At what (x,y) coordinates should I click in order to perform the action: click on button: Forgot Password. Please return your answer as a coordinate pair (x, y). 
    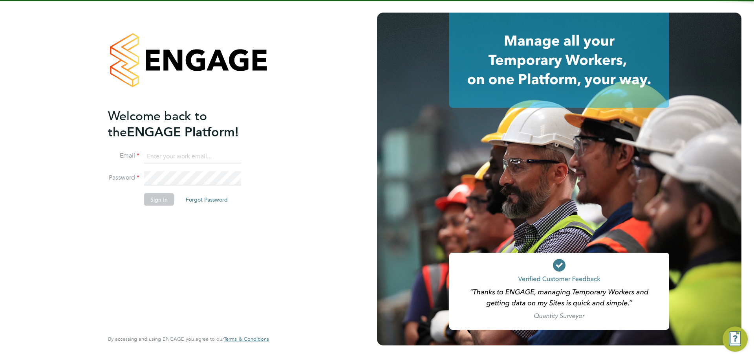
    Looking at the image, I should click on (207, 200).